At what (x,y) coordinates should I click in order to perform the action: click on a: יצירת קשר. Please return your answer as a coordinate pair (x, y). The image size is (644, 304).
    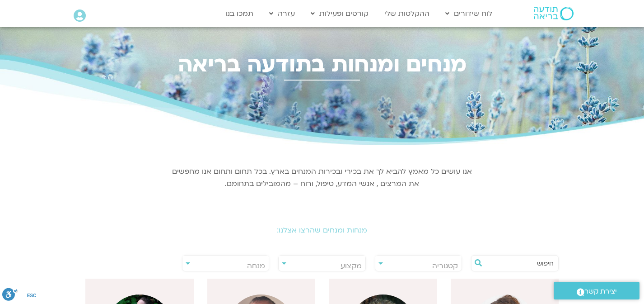
    Looking at the image, I should click on (596, 290).